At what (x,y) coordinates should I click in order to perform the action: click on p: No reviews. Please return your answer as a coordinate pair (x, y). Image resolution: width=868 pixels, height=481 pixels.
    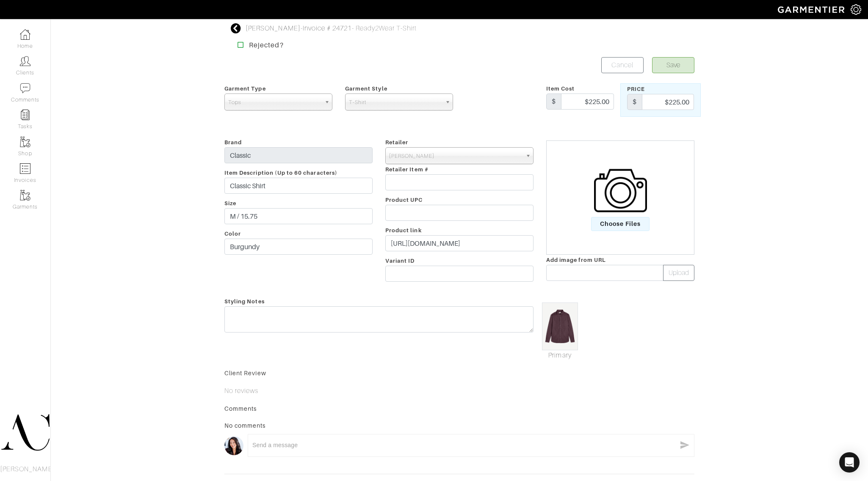
    Looking at the image, I should click on (460, 391).